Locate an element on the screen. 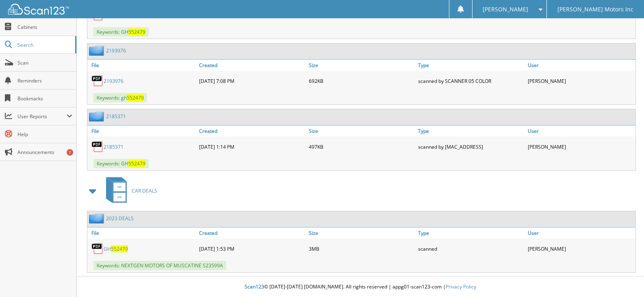 The image size is (644, 297). span: Announcements is located at coordinates (45, 152).